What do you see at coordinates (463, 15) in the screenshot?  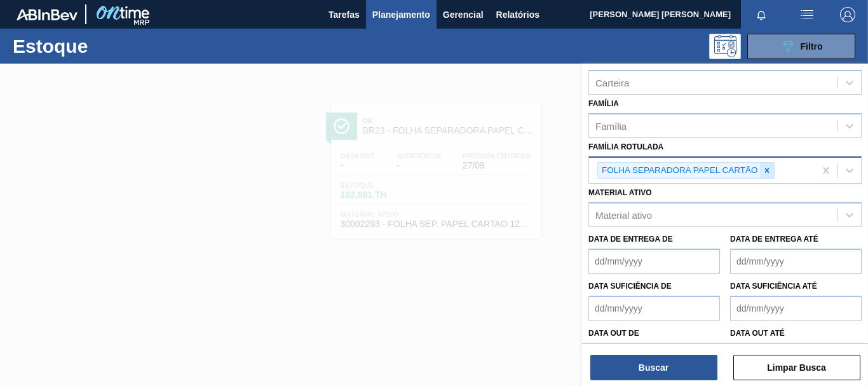 I see `span: Gerencial` at bounding box center [463, 15].